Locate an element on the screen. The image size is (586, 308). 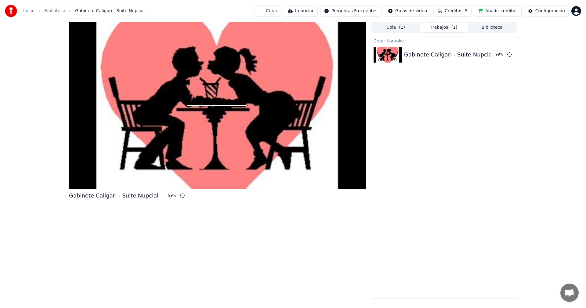
button: Crear is located at coordinates (268, 11).